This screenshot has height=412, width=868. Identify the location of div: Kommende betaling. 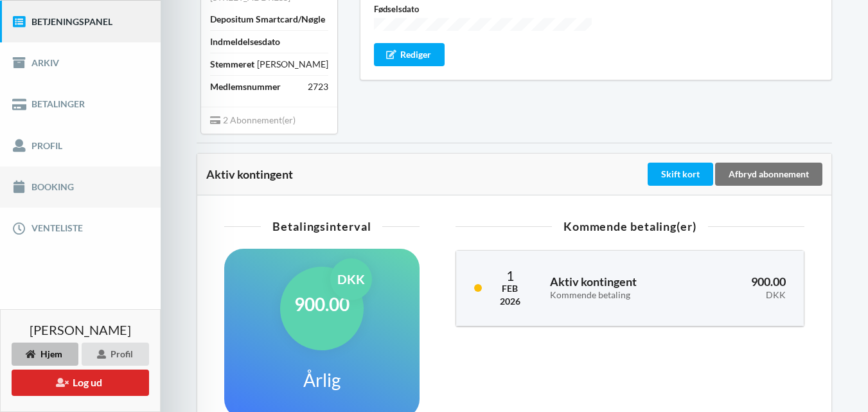
(618, 295).